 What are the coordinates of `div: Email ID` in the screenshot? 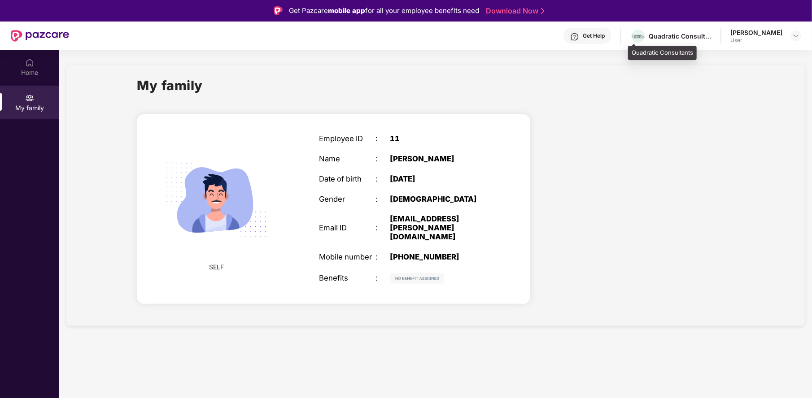 It's located at (347, 228).